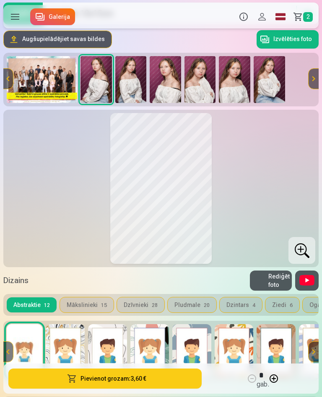 The height and width of the screenshot is (397, 322). I want to click on a: Grozs2, so click(304, 17).